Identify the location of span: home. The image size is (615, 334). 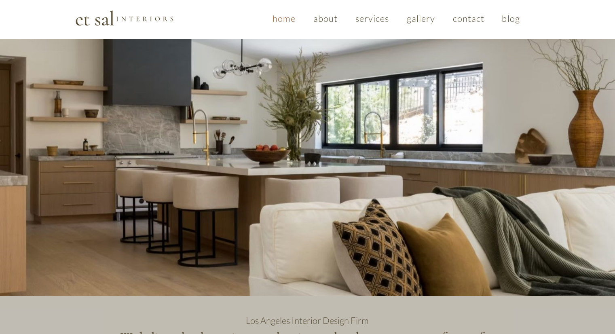
(284, 18).